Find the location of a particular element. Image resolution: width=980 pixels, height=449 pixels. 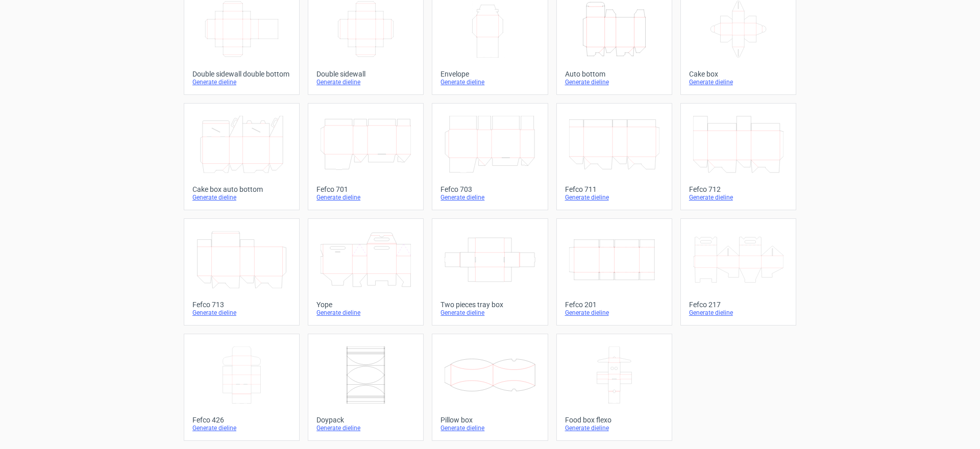

div: Yope is located at coordinates (365, 305).